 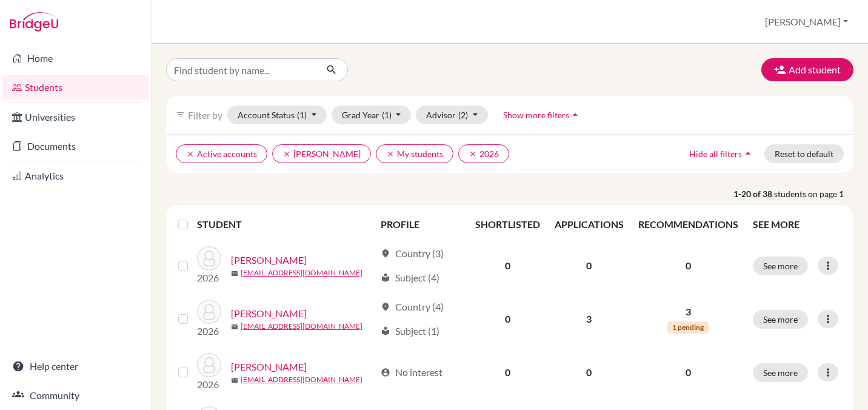 What do you see at coordinates (508, 224) in the screenshot?
I see `th: SHORTLISTED` at bounding box center [508, 224].